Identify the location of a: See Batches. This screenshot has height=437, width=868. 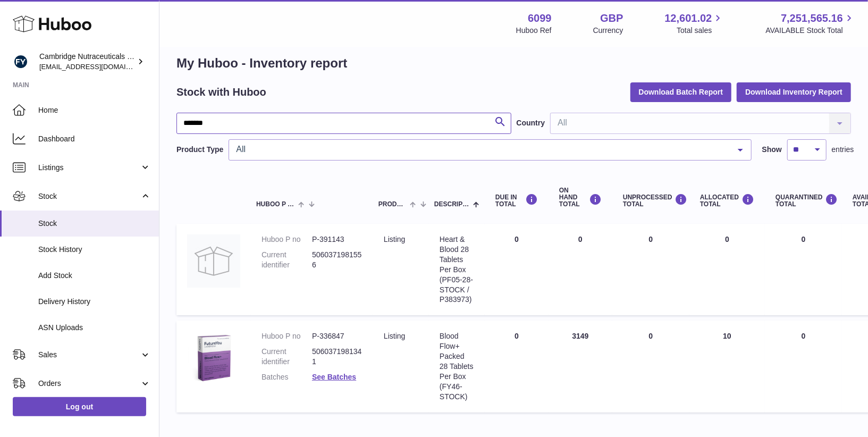
(333, 377).